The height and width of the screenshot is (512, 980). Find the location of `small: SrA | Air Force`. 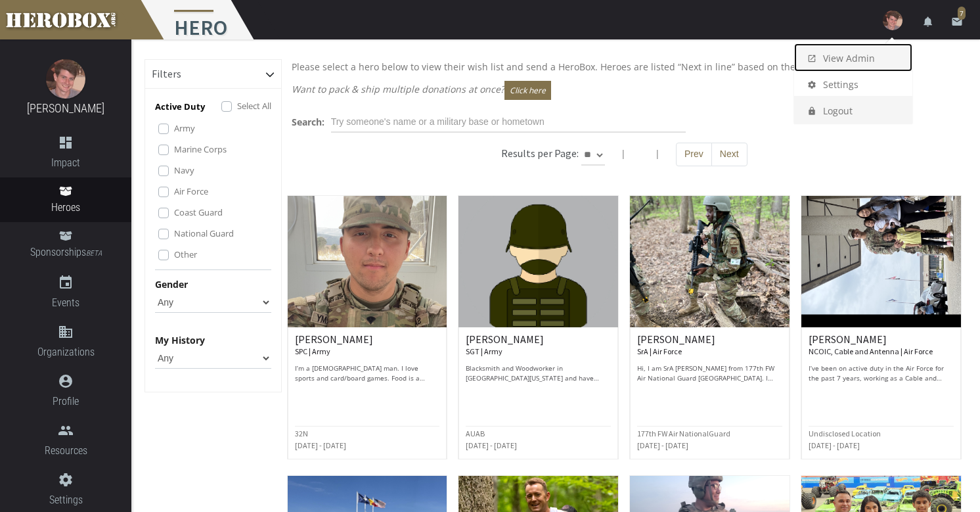

small: SrA | Air Force is located at coordinates (660, 351).